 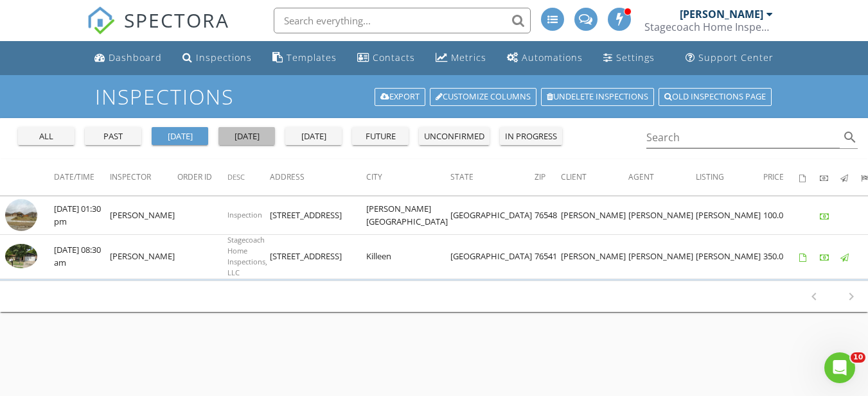 I want to click on a: Metrics, so click(x=461, y=58).